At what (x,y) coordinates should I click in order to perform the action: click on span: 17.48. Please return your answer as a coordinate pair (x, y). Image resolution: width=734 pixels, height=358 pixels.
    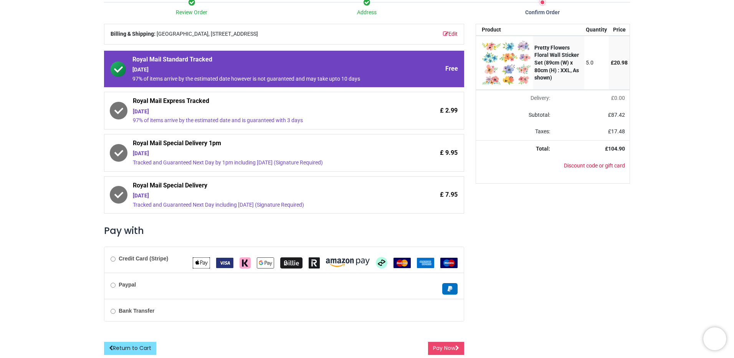
    Looking at the image, I should click on (618, 131).